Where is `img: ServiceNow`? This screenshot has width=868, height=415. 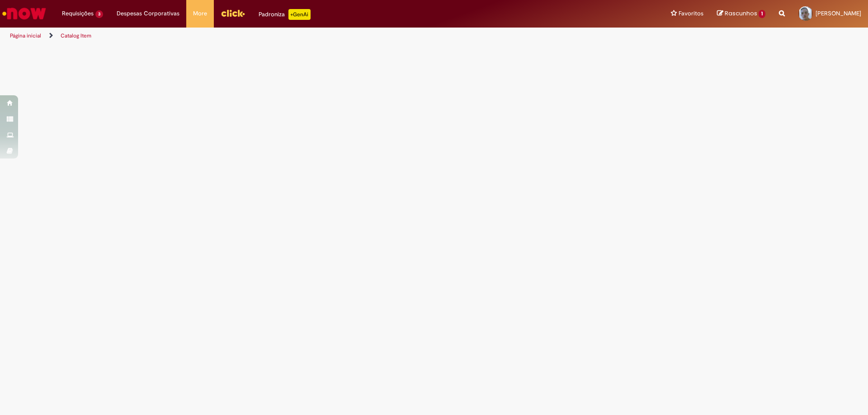
img: ServiceNow is located at coordinates (24, 14).